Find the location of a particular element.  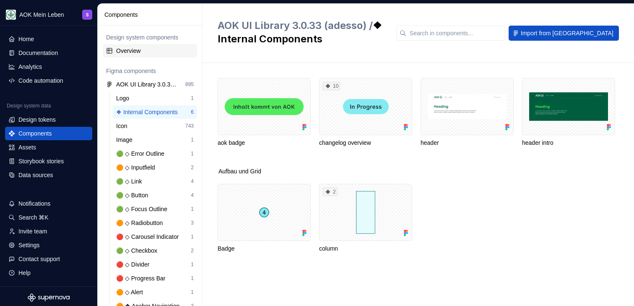

div: Design system data is located at coordinates (29, 106).